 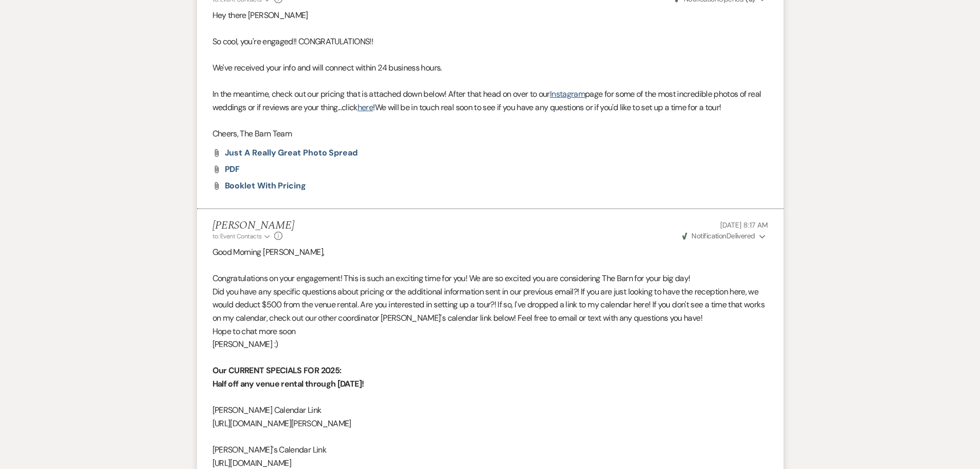 What do you see at coordinates (254, 331) in the screenshot?
I see `span: Hope to chat more soon` at bounding box center [254, 331].